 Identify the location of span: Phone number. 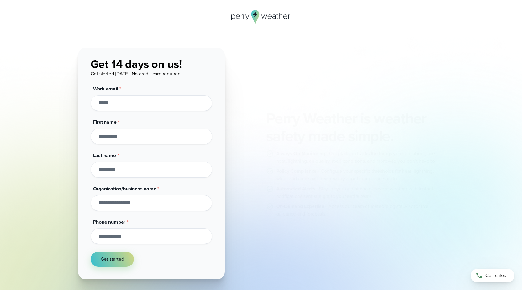
(109, 221).